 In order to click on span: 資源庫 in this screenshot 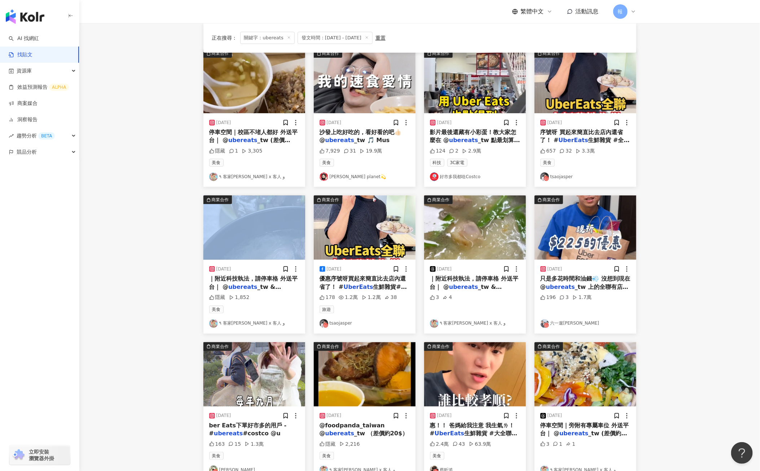, I will do `click(24, 71)`.